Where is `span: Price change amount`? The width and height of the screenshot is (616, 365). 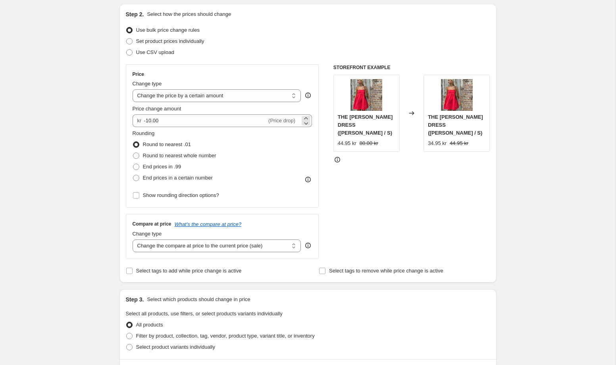
span: Price change amount is located at coordinates (157, 108).